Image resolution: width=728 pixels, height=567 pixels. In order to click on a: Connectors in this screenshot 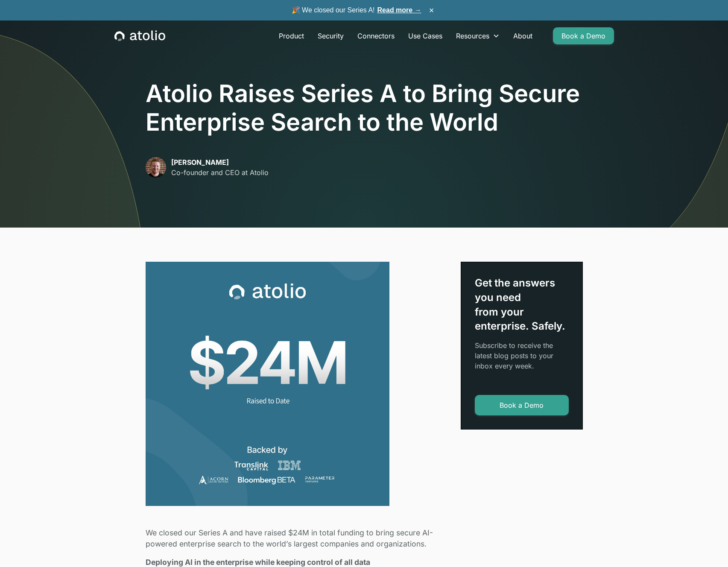, I will do `click(376, 36)`.